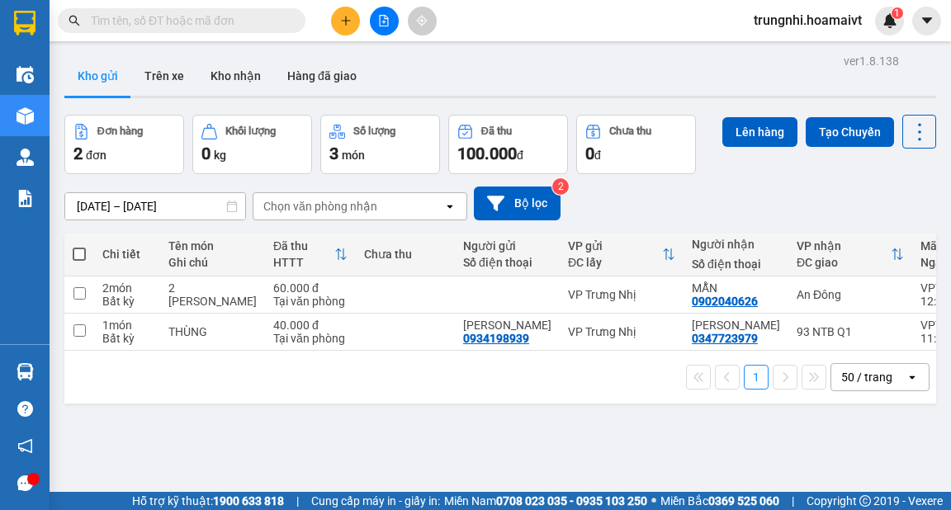  What do you see at coordinates (25, 198) in the screenshot?
I see `img: solution-icon` at bounding box center [25, 198].